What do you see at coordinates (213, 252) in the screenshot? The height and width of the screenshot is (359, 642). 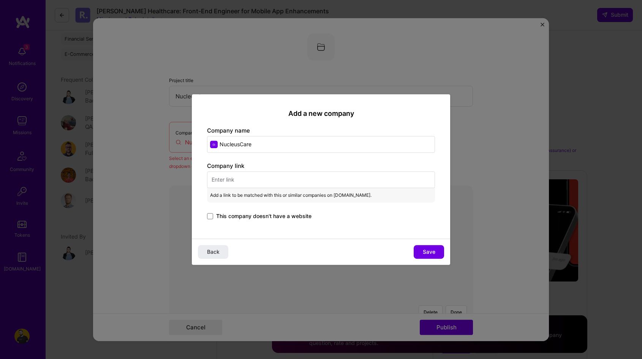 I see `span: Back` at bounding box center [213, 252].